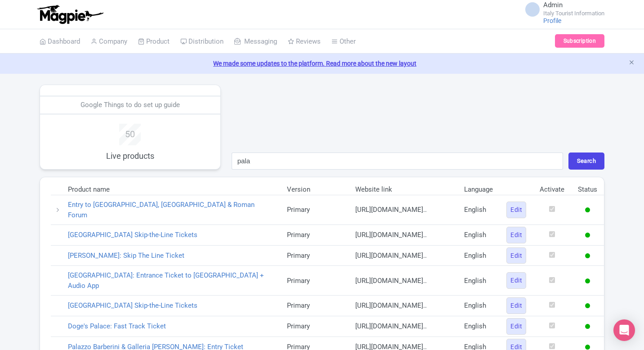 This screenshot has width=644, height=350. I want to click on a: Subscription, so click(579, 41).